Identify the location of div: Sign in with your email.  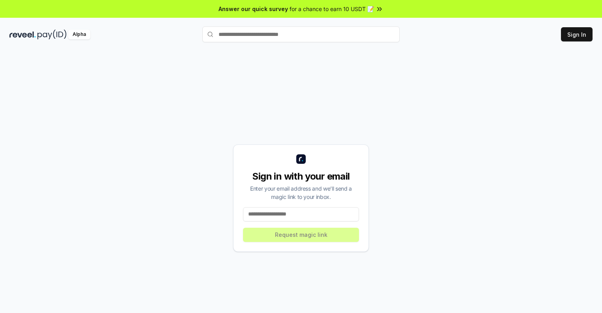
(301, 176).